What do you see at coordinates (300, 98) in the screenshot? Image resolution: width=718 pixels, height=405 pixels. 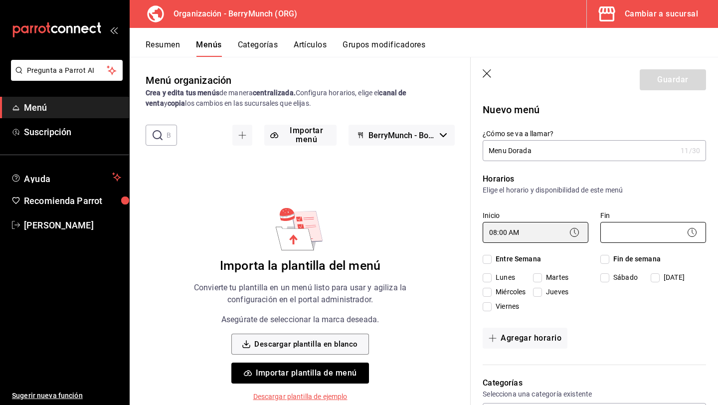 I see `div: de manera Configura horarios, elige el y los cambios en las sucursales que elijas.` at bounding box center [300, 98].